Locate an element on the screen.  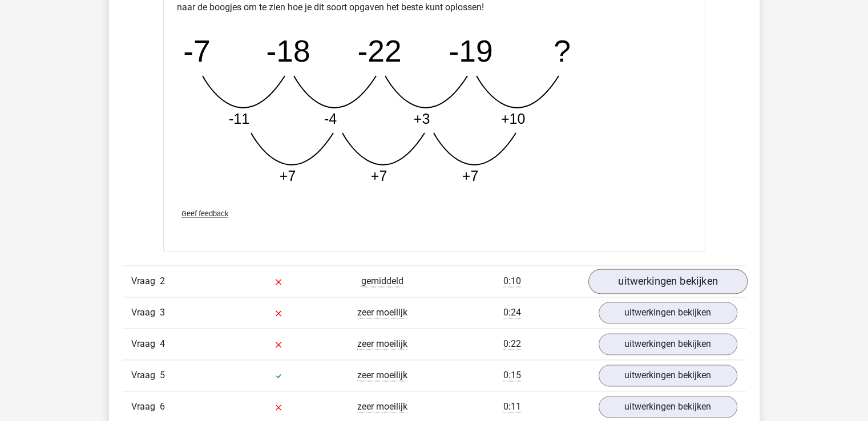
span: 0:15 is located at coordinates (512, 375).